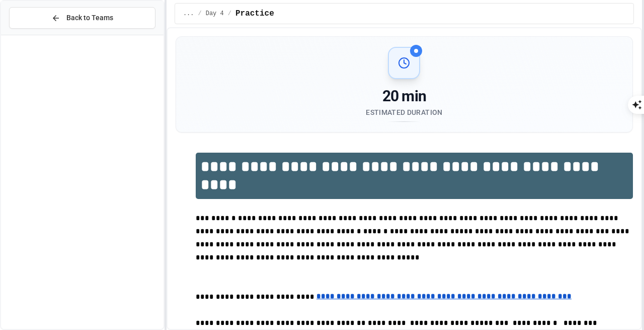 This screenshot has width=644, height=330. I want to click on div: Estimated Duration, so click(404, 112).